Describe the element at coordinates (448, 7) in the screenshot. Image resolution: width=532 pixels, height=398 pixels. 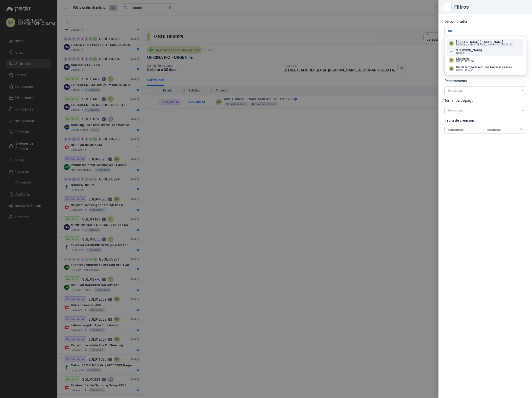
I see `button: Close` at that location.